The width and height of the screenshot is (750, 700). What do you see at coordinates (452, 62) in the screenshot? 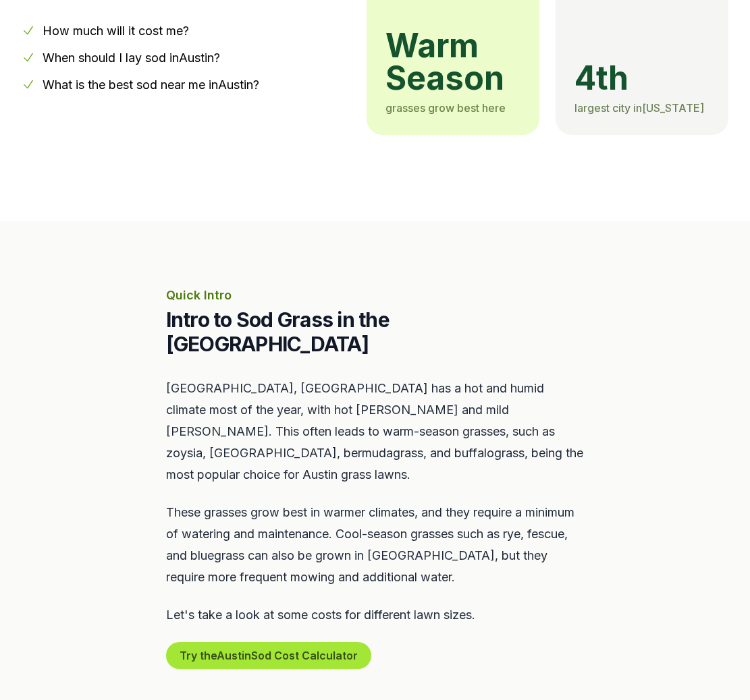
I see `span: warm season` at bounding box center [452, 62].